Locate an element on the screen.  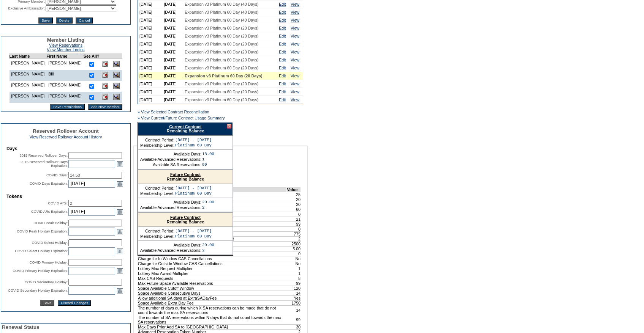
label: COVID Peak Holiday Expiration: is located at coordinates (42, 232).